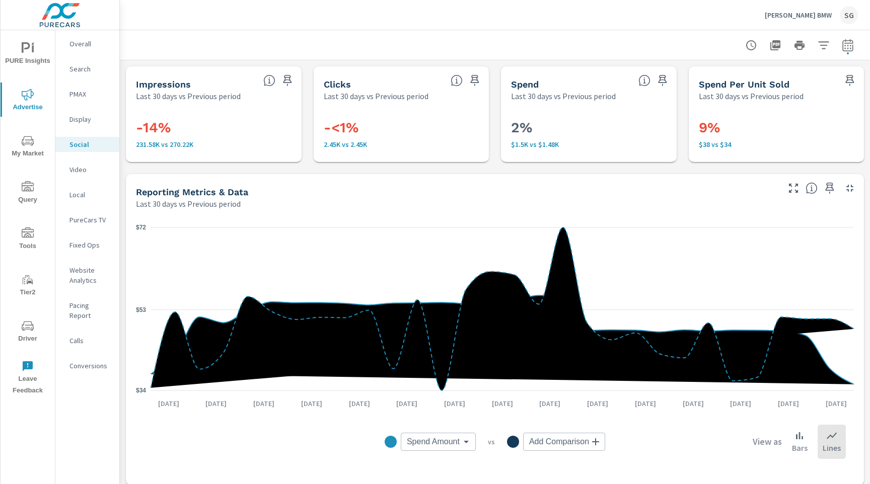 This screenshot has width=870, height=484. What do you see at coordinates (491, 442) in the screenshot?
I see `p: vs` at bounding box center [491, 442].